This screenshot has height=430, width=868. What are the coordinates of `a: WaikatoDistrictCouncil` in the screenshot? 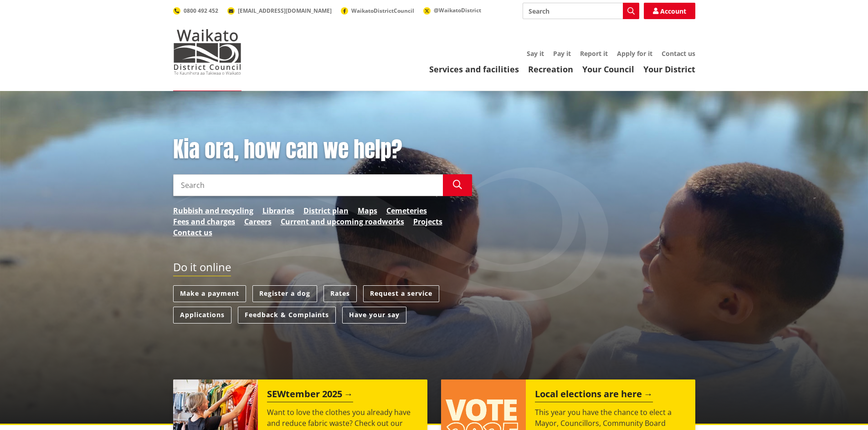 It's located at (377, 11).